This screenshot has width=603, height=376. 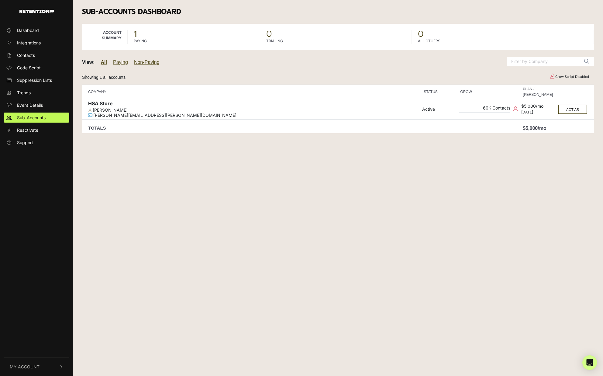 What do you see at coordinates (569, 77) in the screenshot?
I see `td: Grow Script Disabled` at bounding box center [569, 77].